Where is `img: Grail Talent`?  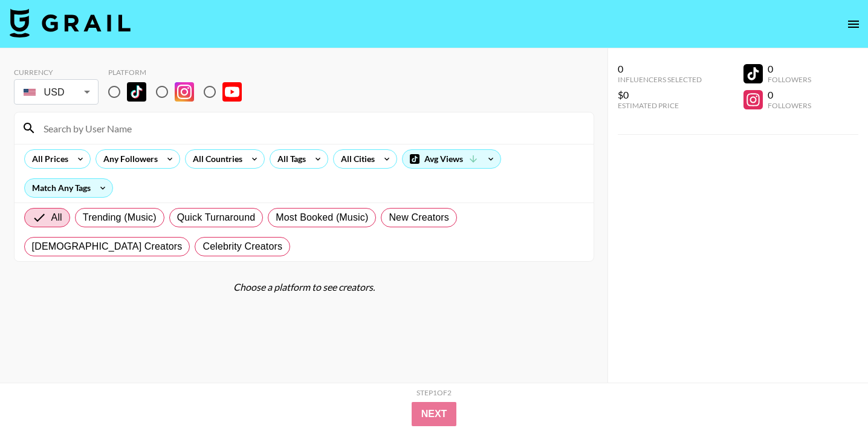 img: Grail Talent is located at coordinates (70, 23).